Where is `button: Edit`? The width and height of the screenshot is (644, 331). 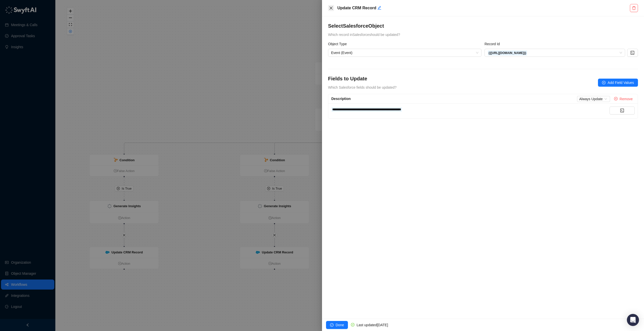 button: Edit is located at coordinates (379, 8).